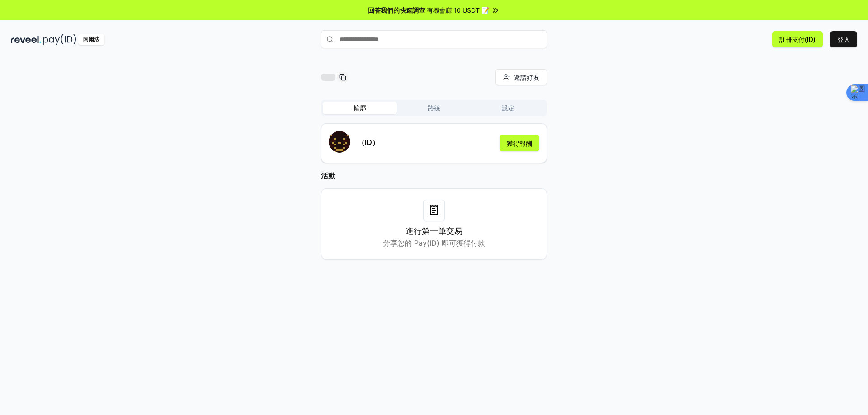 This screenshot has height=415, width=868. Describe the element at coordinates (798, 39) in the screenshot. I see `font: 註冊支付(ID)` at that location.